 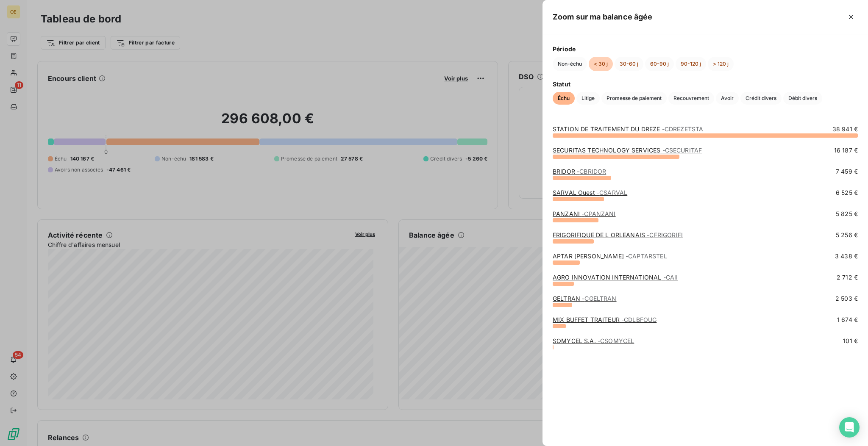 What do you see at coordinates (727, 98) in the screenshot?
I see `button: Avoir` at bounding box center [727, 98].